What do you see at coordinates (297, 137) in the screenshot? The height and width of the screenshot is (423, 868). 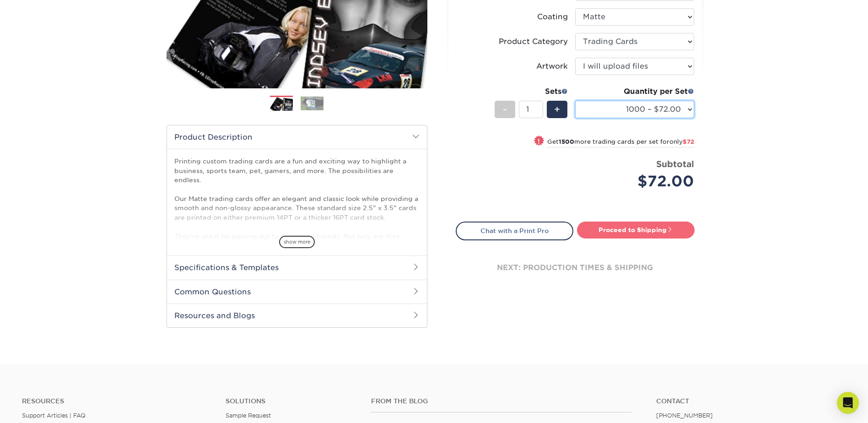 I see `h2: Product Description` at bounding box center [297, 137].